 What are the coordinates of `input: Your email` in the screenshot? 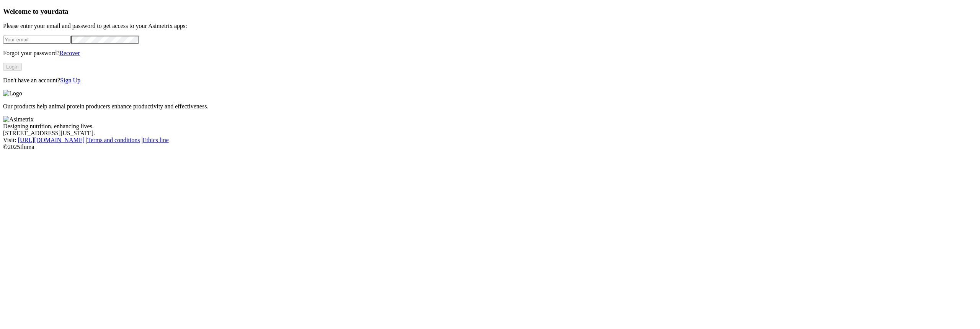 It's located at (37, 39).